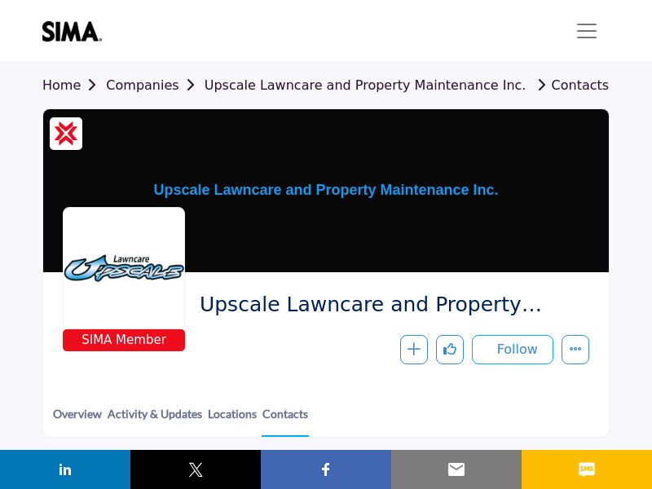  What do you see at coordinates (325, 191) in the screenshot?
I see `h1: Upscale Lawncare and Property Maintenance Inc.` at bounding box center [325, 191].